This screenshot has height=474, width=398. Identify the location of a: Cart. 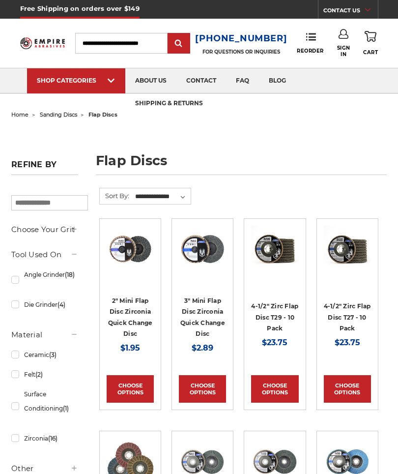
(371, 43).